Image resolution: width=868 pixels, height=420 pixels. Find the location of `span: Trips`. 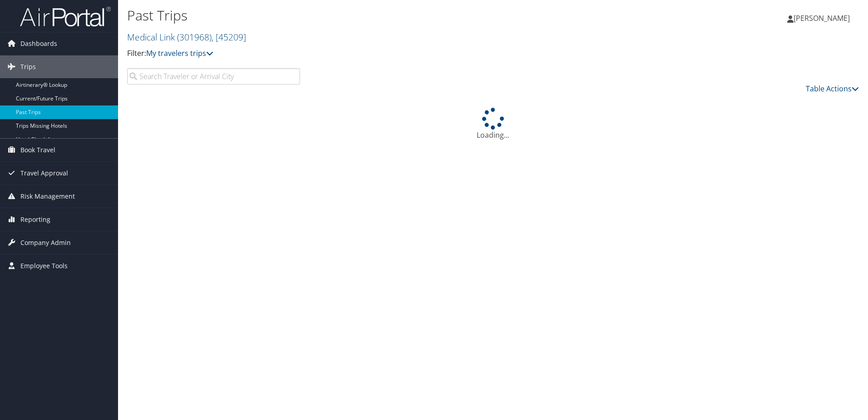

span: Trips is located at coordinates (28, 67).